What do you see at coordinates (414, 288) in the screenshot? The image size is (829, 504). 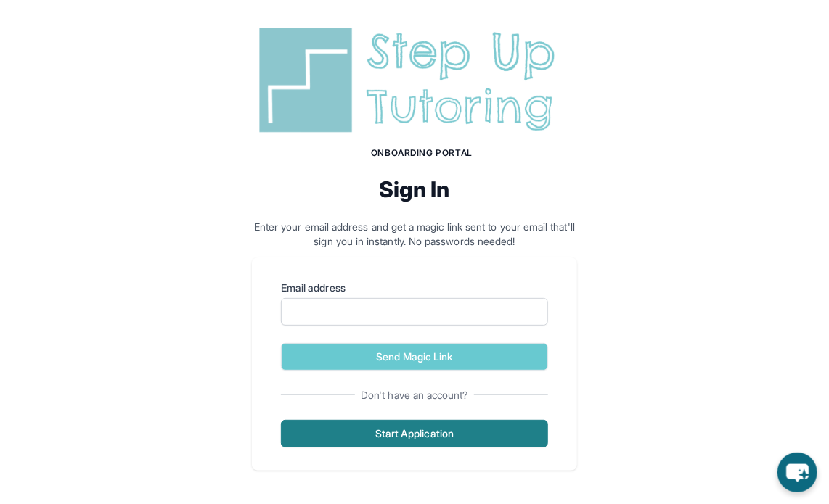 I see `label: Email address` at bounding box center [414, 288].